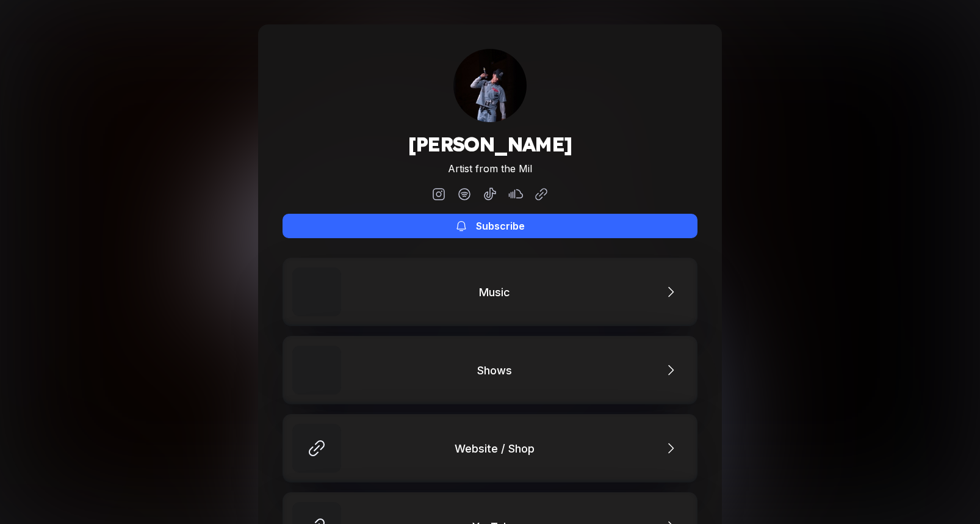 Image resolution: width=980 pixels, height=524 pixels. I want to click on div: Website / Shop, so click(498, 448).